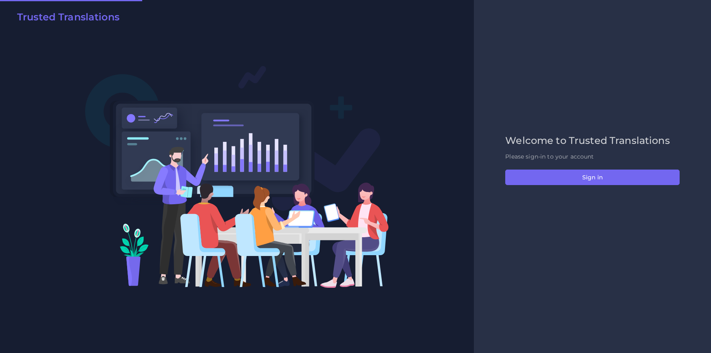  Describe the element at coordinates (593, 157) in the screenshot. I see `p: Please sign-in to your account` at that location.